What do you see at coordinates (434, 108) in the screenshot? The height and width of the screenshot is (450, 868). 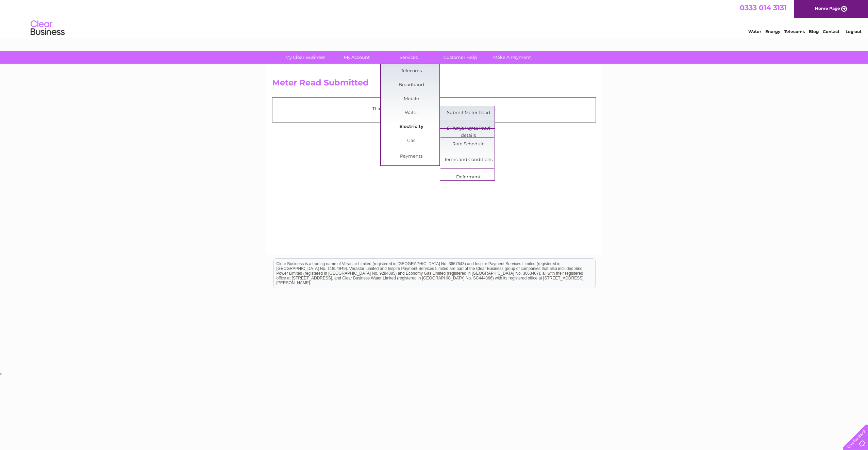 I see `p: Thank you for your time, your meter read has been received.` at bounding box center [434, 108].